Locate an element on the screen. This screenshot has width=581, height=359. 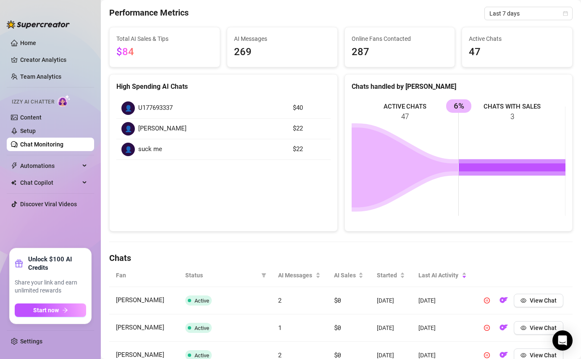
img: logo-BBDzfeDw.svg is located at coordinates (38, 24).